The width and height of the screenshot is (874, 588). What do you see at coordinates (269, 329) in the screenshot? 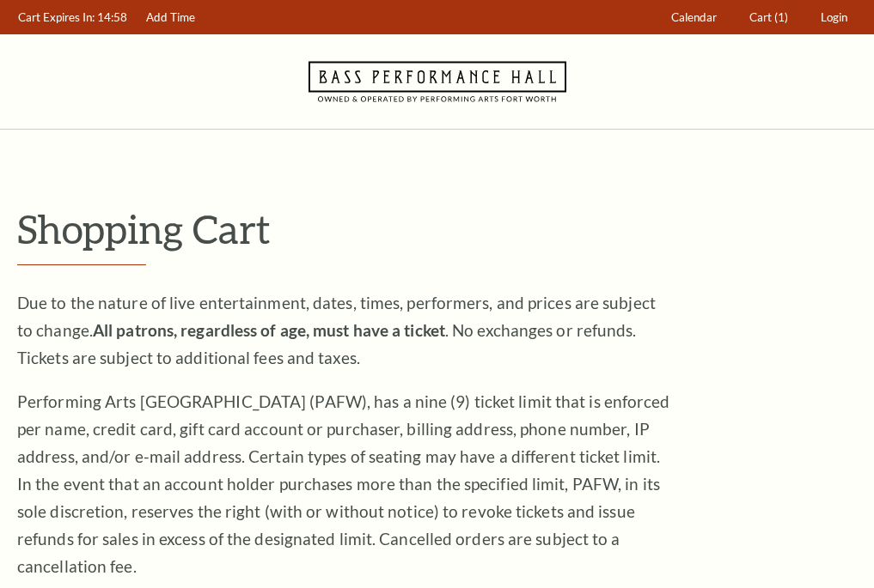
I see `strong: All patrons, regardless of age, must have a ticket` at bounding box center [269, 329].